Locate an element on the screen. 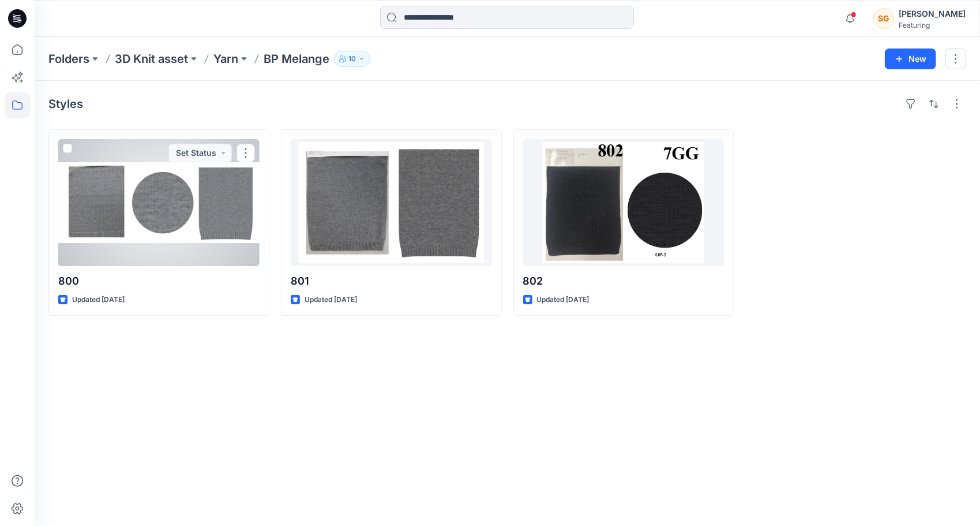 The image size is (980, 526). button: 10 is located at coordinates (352, 59).